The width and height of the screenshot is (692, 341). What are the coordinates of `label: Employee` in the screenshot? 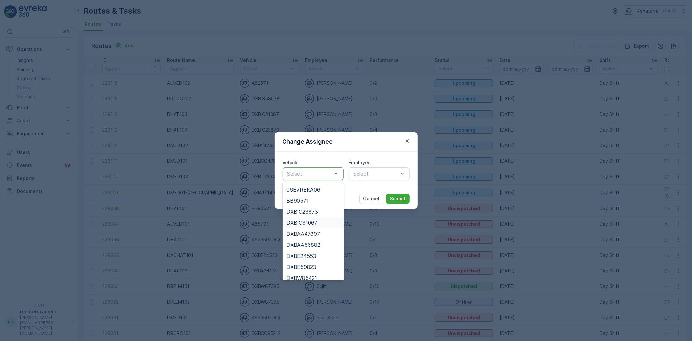 It's located at (360, 162).